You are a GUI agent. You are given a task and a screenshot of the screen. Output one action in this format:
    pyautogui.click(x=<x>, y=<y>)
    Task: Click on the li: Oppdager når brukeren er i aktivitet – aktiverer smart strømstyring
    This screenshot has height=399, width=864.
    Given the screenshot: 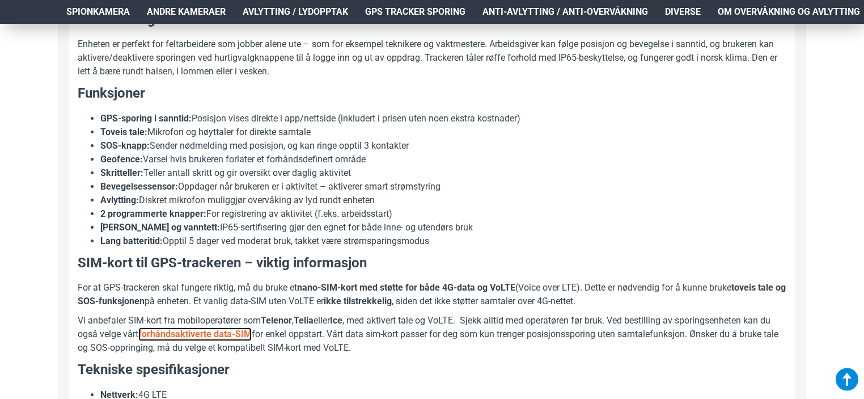 What is the action you would take?
    pyautogui.click(x=443, y=187)
    